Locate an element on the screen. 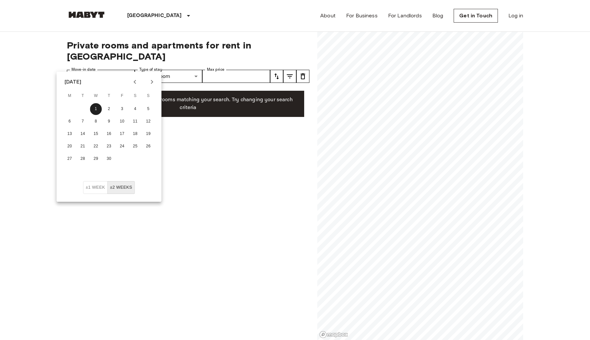 Image resolution: width=590 pixels, height=340 pixels. span: Wednesday is located at coordinates (96, 96).